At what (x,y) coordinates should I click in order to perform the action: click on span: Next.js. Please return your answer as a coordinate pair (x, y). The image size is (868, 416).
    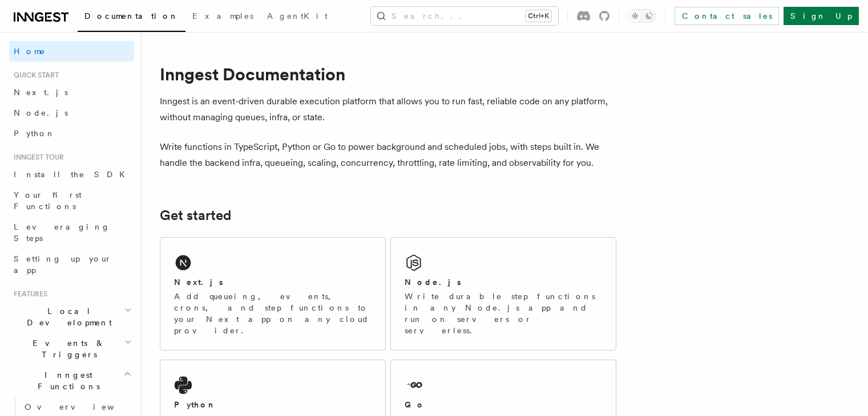
    Looking at the image, I should click on (40, 92).